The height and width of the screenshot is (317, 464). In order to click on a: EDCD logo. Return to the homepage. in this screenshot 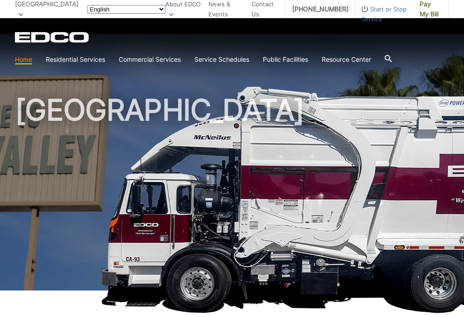, I will do `click(53, 37)`.